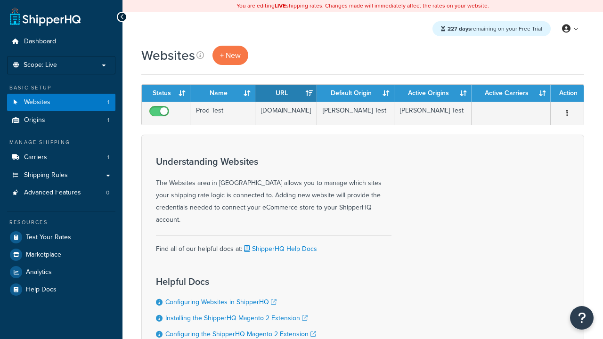 This screenshot has width=603, height=339. Describe the element at coordinates (61, 157) in the screenshot. I see `a: Carriers 1` at that location.